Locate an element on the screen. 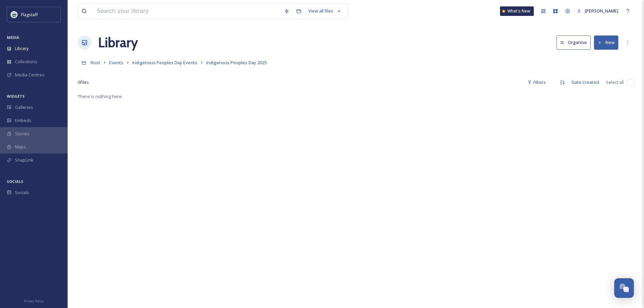 This screenshot has height=308, width=644. a: Root is located at coordinates (95, 62).